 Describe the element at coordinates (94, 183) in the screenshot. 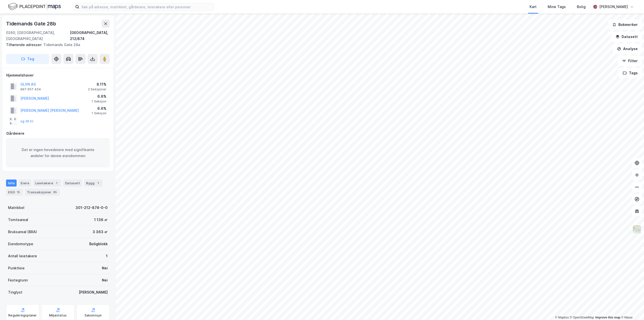

I see `div: Bygg` at that location.